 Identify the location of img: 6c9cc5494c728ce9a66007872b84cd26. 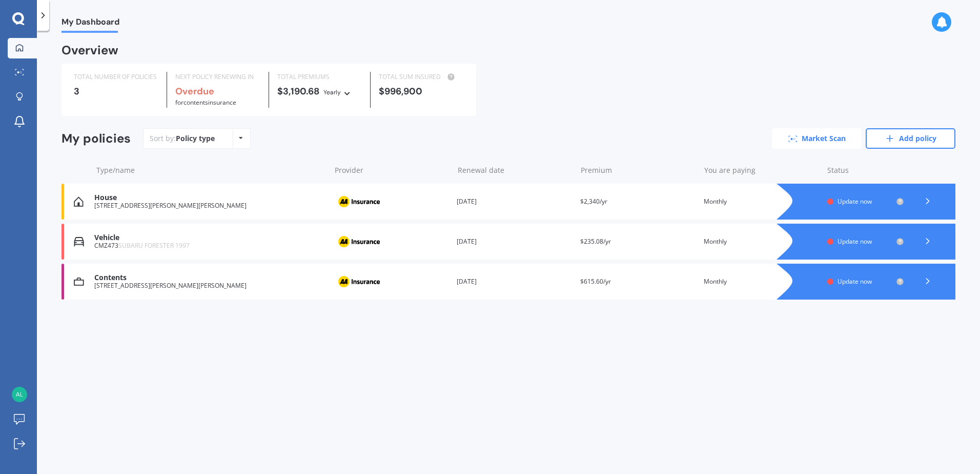
(20, 394).